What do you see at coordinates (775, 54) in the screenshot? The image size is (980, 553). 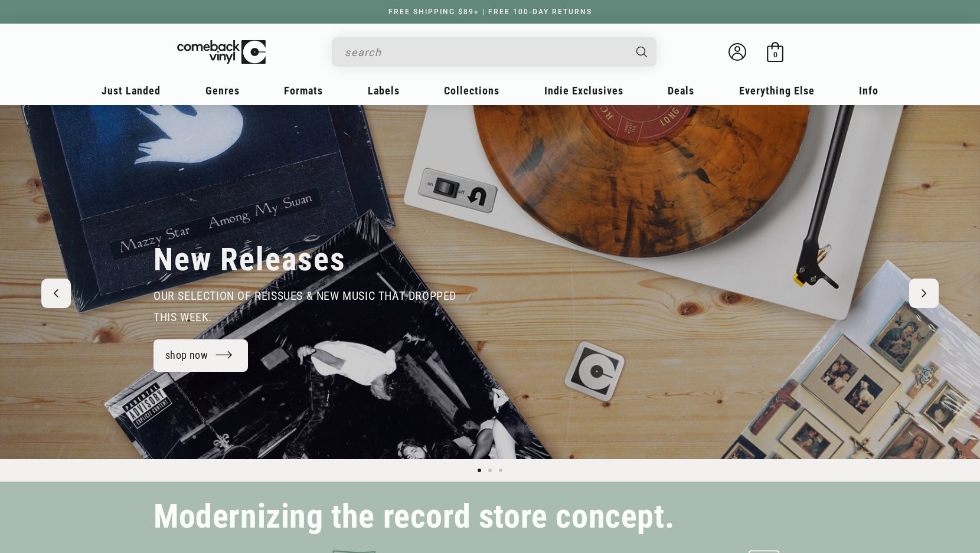 I see `span: 0` at bounding box center [775, 54].